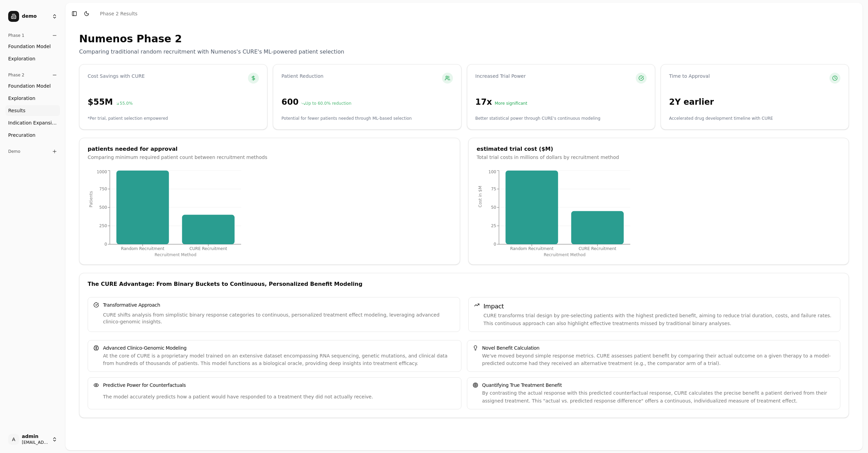  What do you see at coordinates (33, 75) in the screenshot?
I see `div: Phase 2` at bounding box center [33, 75].